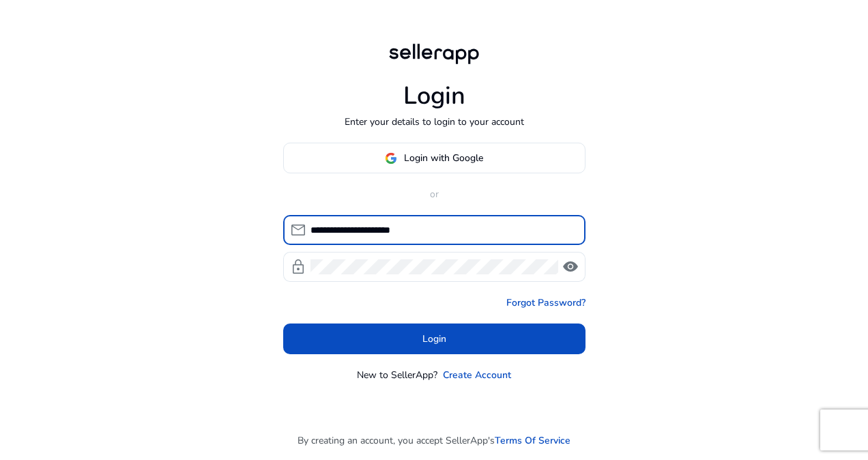 Image resolution: width=868 pixels, height=460 pixels. What do you see at coordinates (434, 96) in the screenshot?
I see `h1: Login` at bounding box center [434, 96].